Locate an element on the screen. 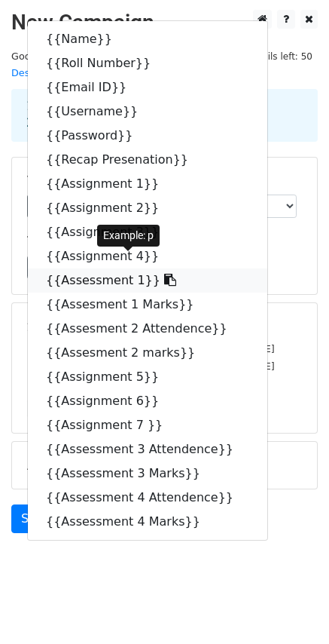  a: {{Assessment 3 Marks}} is located at coordinates (148, 473).